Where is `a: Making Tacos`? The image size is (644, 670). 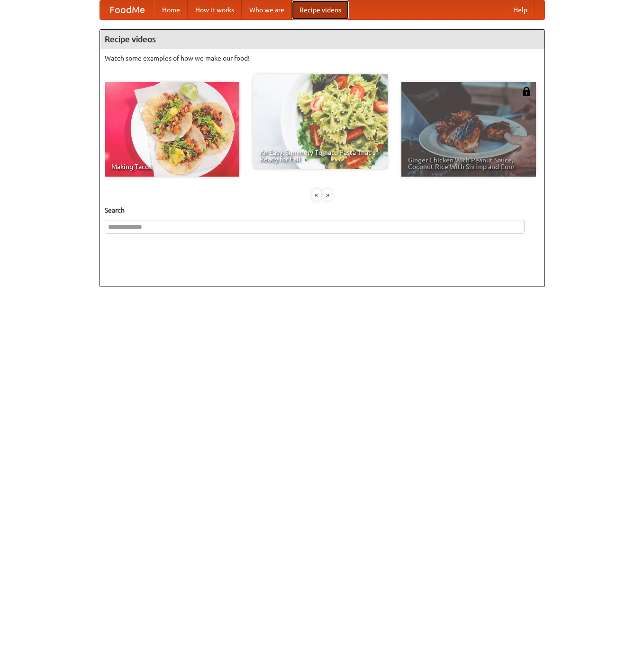 a: Making Tacos is located at coordinates (172, 129).